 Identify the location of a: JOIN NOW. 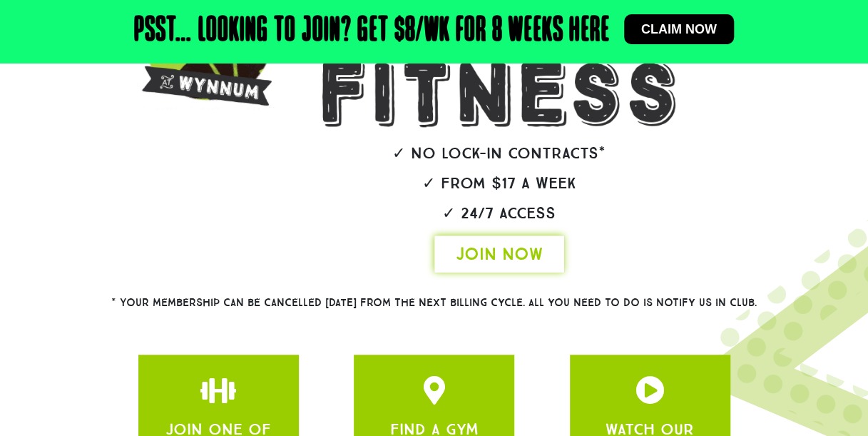
(499, 254).